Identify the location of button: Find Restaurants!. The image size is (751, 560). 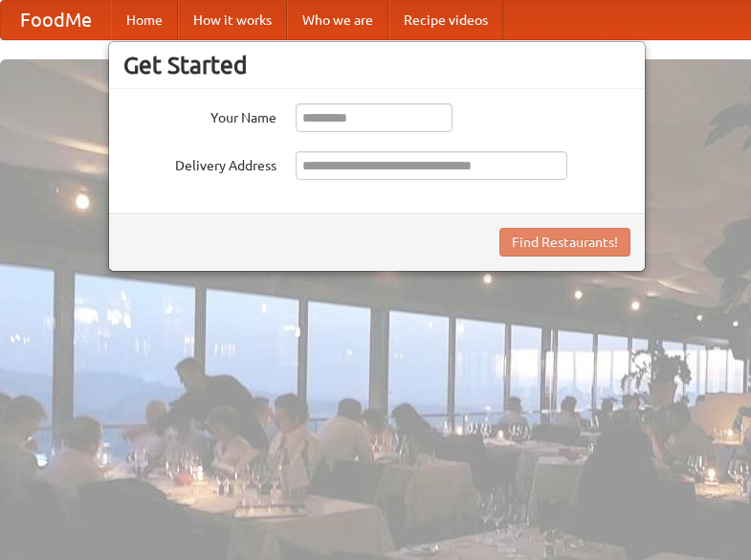
(565, 242).